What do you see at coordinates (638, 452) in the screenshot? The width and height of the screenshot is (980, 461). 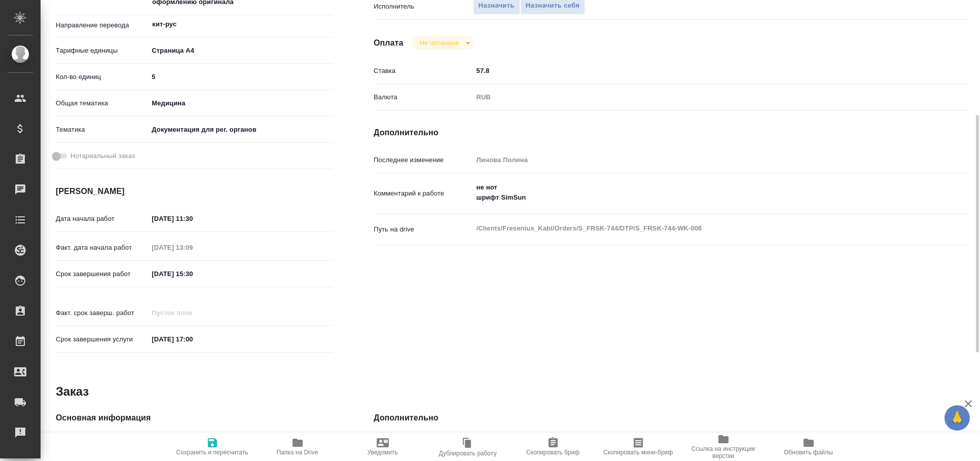 I see `span: Скопировать мини-бриф` at bounding box center [638, 452].